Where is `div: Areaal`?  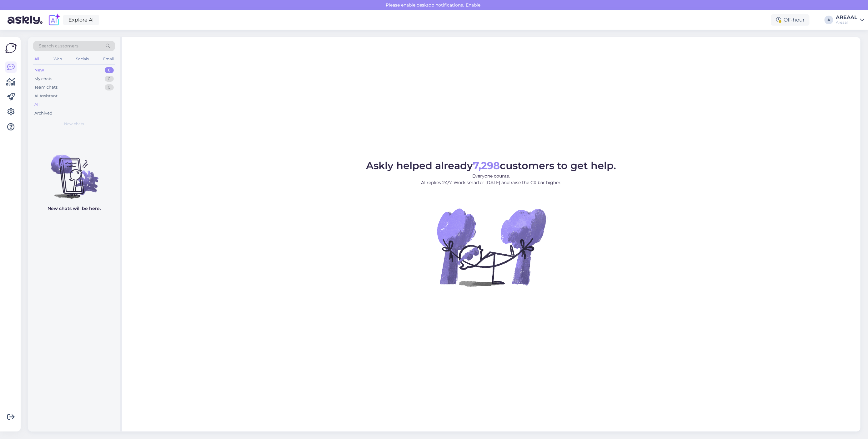
div: Areaal is located at coordinates (846, 22).